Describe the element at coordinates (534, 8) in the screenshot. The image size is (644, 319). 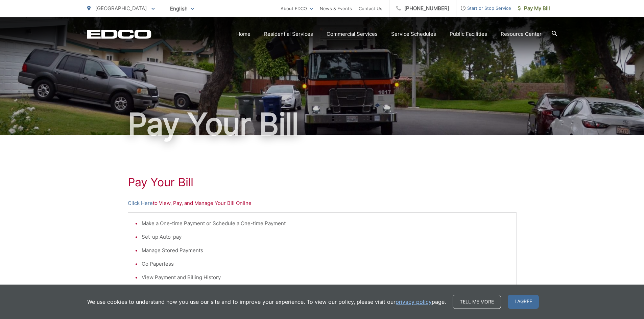
I see `span: Pay My Bill` at that location.